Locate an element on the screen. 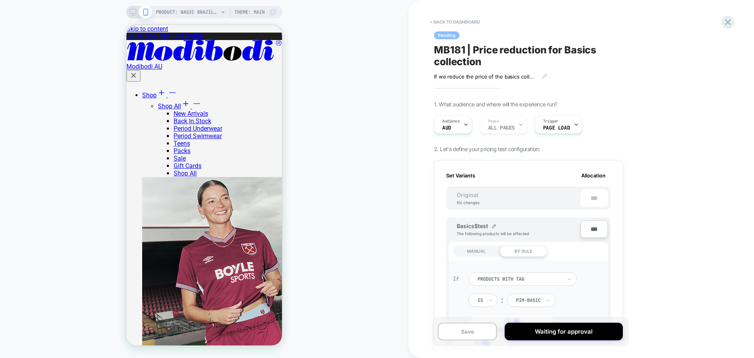  span: Allocation is located at coordinates (593, 176).